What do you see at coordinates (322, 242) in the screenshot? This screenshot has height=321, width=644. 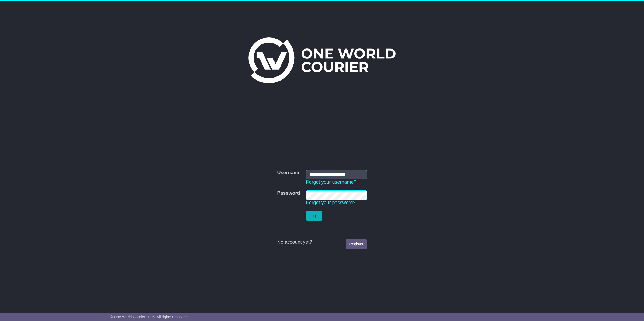 I see `div: No account yet?` at bounding box center [322, 242].